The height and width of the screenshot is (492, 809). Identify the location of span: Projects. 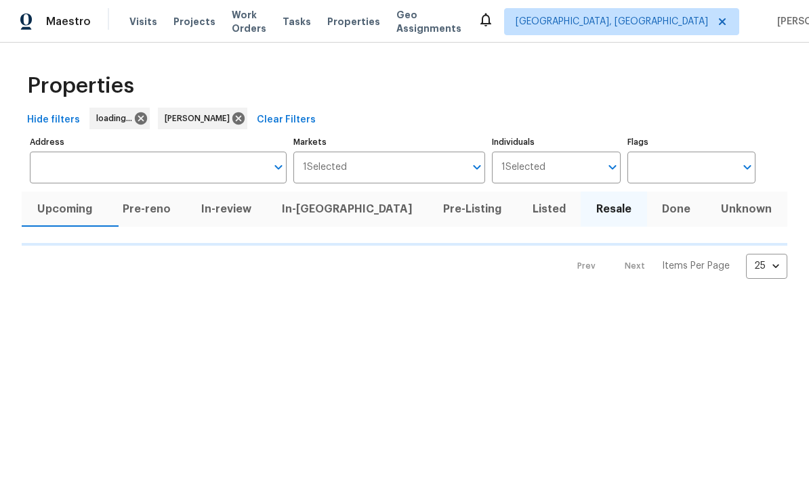
(194, 22).